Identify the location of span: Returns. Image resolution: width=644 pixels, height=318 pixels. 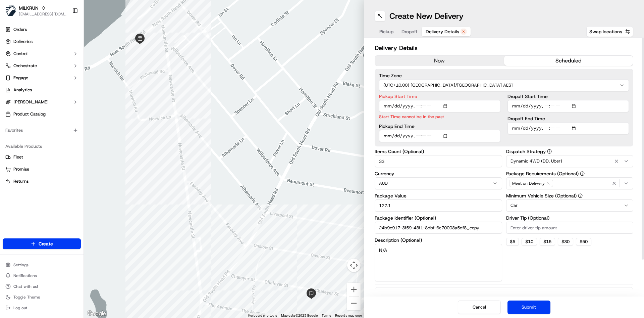
(21, 181).